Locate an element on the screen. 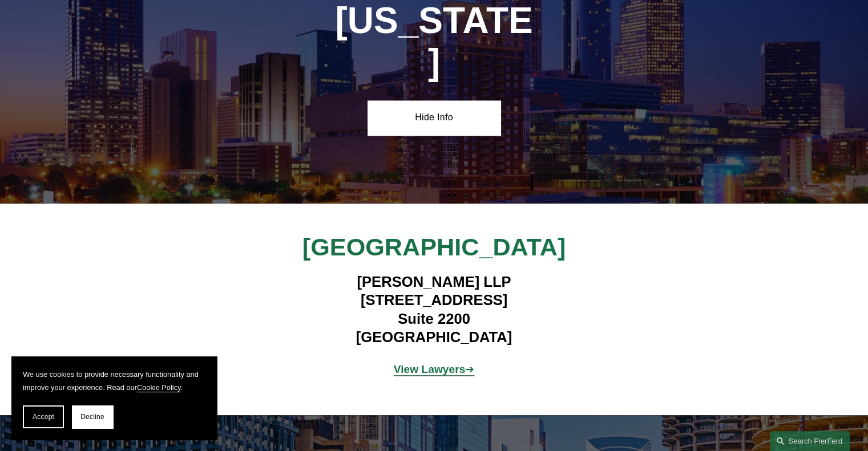 The height and width of the screenshot is (451, 868). a: Search this site is located at coordinates (809, 441).